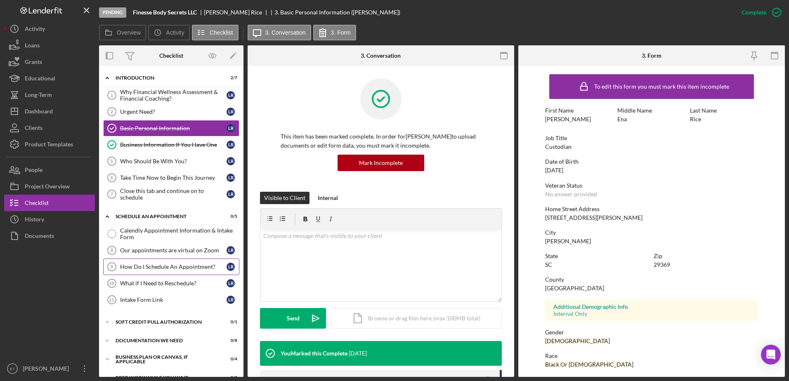  What do you see at coordinates (173, 267) in the screenshot?
I see `div: How Do I Schedule An Appointment?` at bounding box center [173, 267].